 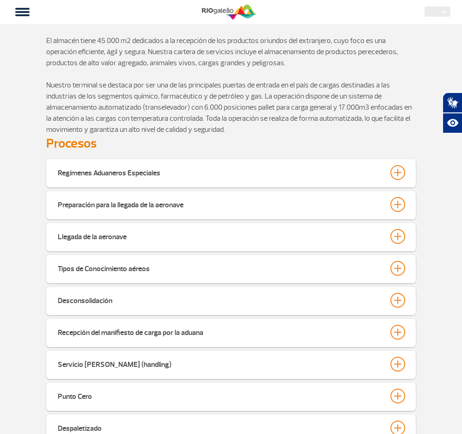 What do you see at coordinates (453, 123) in the screenshot?
I see `button: Abrir recursos assistivos.` at bounding box center [453, 123].